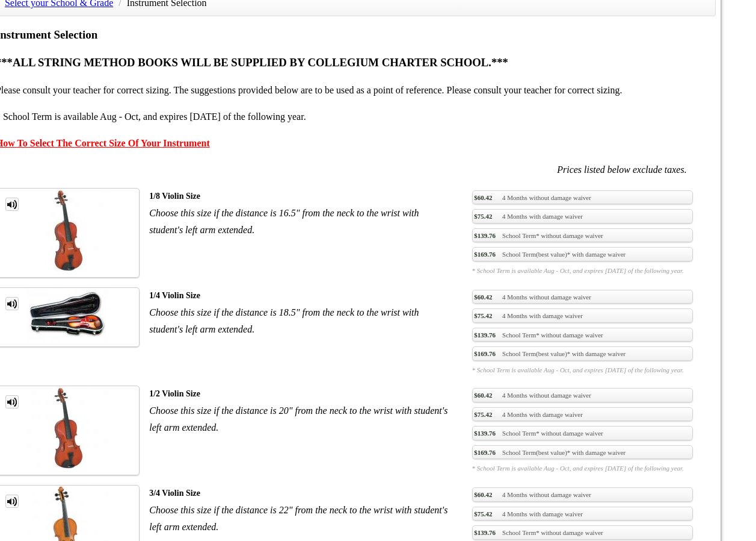  I want to click on em: Choose this size if the distance is 22" from the neck to the wrist with student's left arm extended., so click(298, 518).